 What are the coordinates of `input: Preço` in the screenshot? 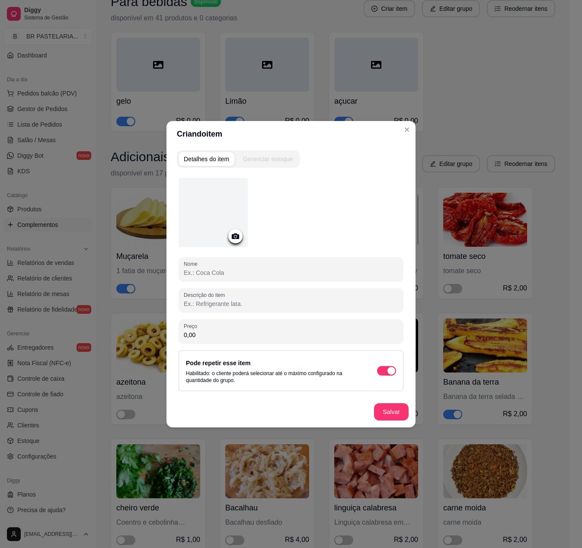 It's located at (291, 335).